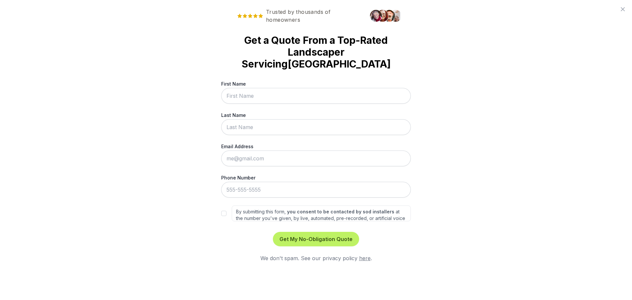  Describe the element at coordinates (316, 84) in the screenshot. I see `label: First Name` at that location.